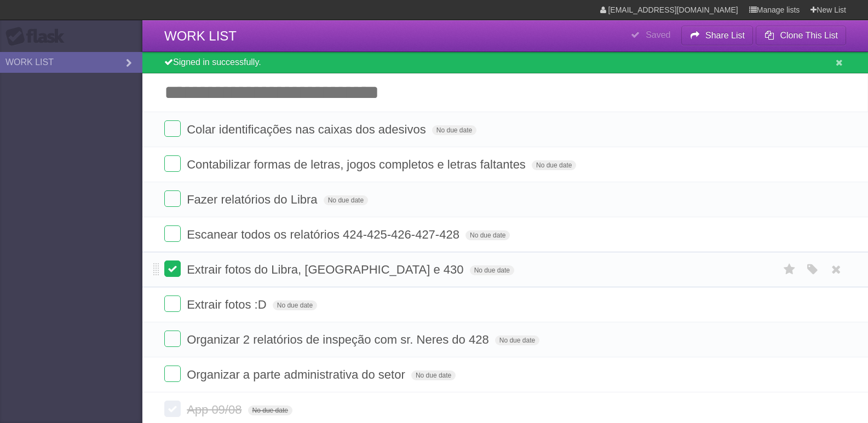 Image resolution: width=868 pixels, height=423 pixels. Describe the element at coordinates (658, 35) in the screenshot. I see `b: Saved` at that location.